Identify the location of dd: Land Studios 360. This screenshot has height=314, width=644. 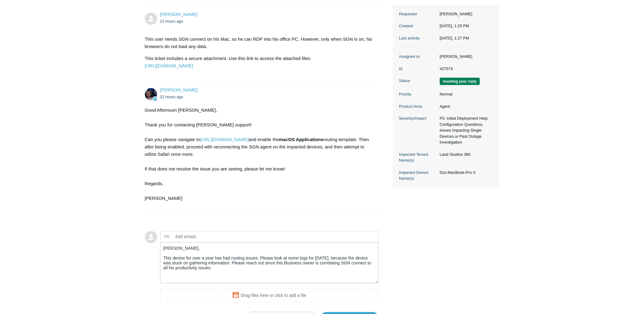
(465, 155).